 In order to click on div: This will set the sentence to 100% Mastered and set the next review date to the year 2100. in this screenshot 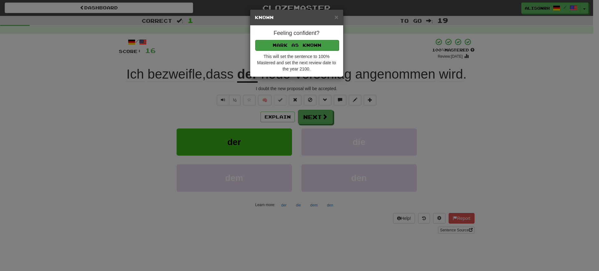, I will do `click(297, 63)`.